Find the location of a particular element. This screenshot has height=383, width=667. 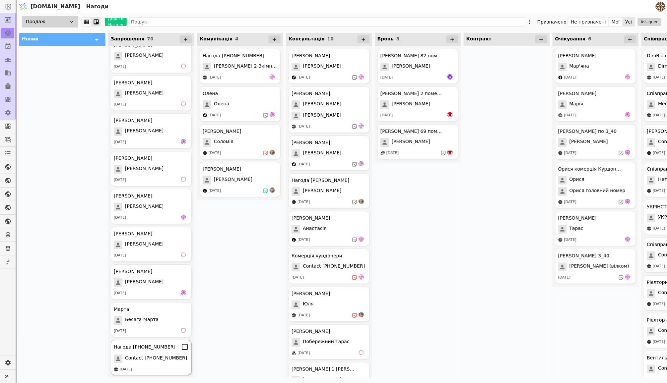

div: Орися комерція Курдонери is located at coordinates (590, 169).